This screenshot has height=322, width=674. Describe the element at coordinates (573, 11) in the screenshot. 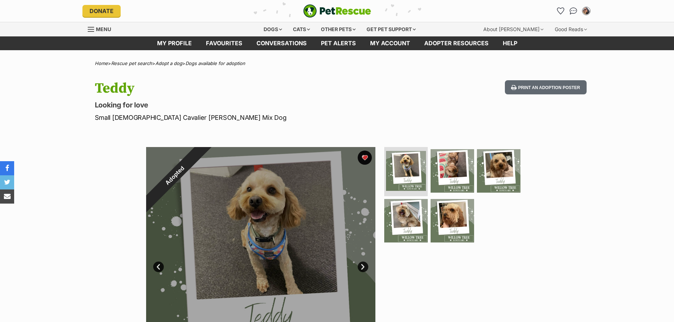

I see `img: chat-41dd97257d64d25036548639549fe6c8038ab92f7586957e7f3b1b290dea8141.svg` at that location.